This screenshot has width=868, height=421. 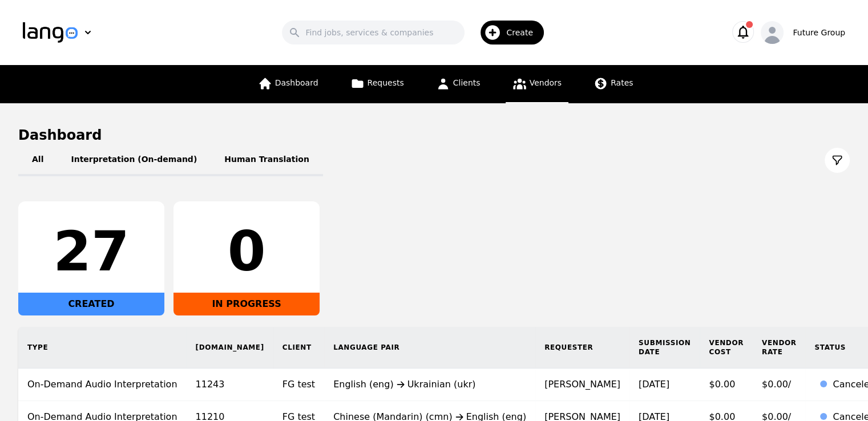 What do you see at coordinates (837, 161) in the screenshot?
I see `button: Filter` at bounding box center [837, 161].